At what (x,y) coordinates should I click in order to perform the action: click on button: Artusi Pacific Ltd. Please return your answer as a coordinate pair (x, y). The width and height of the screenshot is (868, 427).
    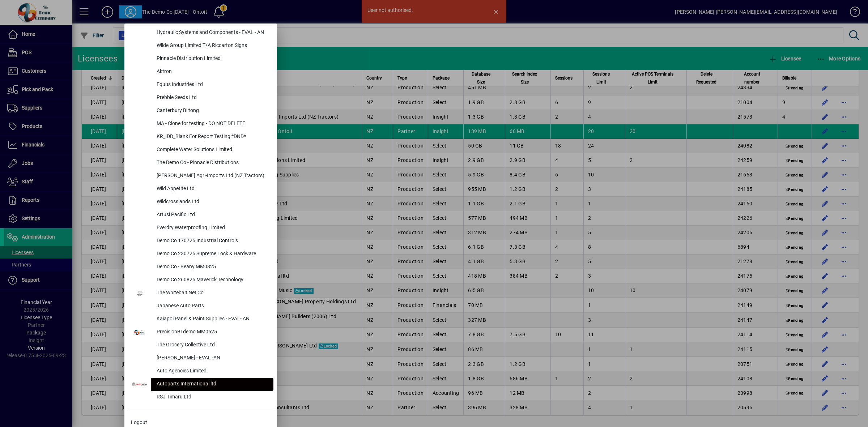
    Looking at the image, I should click on (200, 215).